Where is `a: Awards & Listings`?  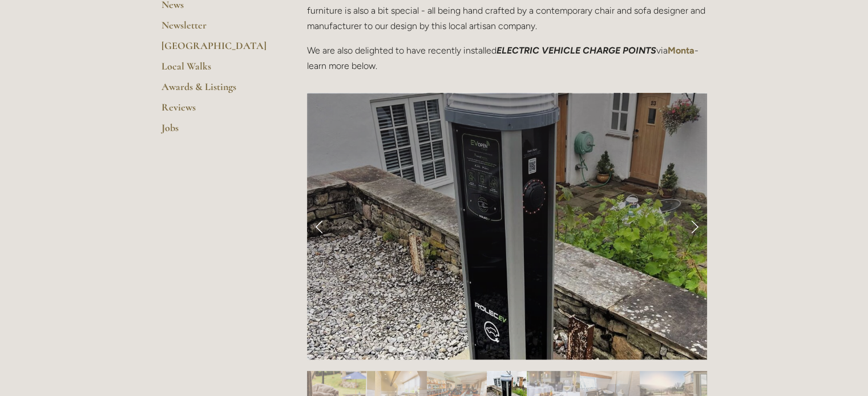
a: Awards & Listings is located at coordinates (216, 91).